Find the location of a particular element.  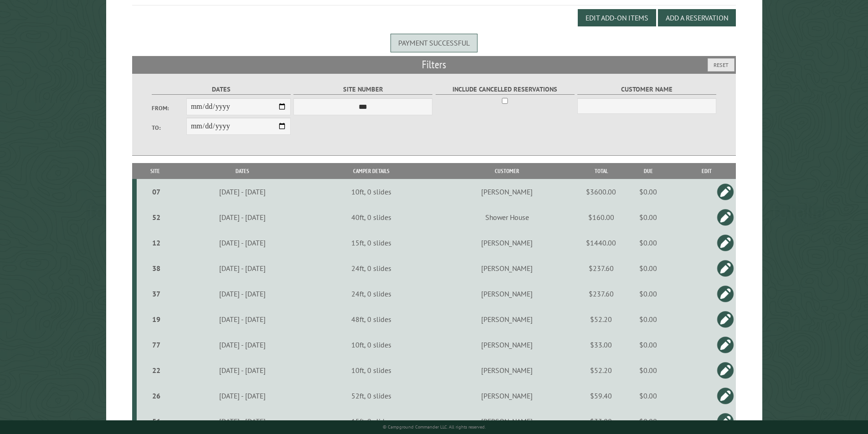

div: 38 is located at coordinates (156, 268).